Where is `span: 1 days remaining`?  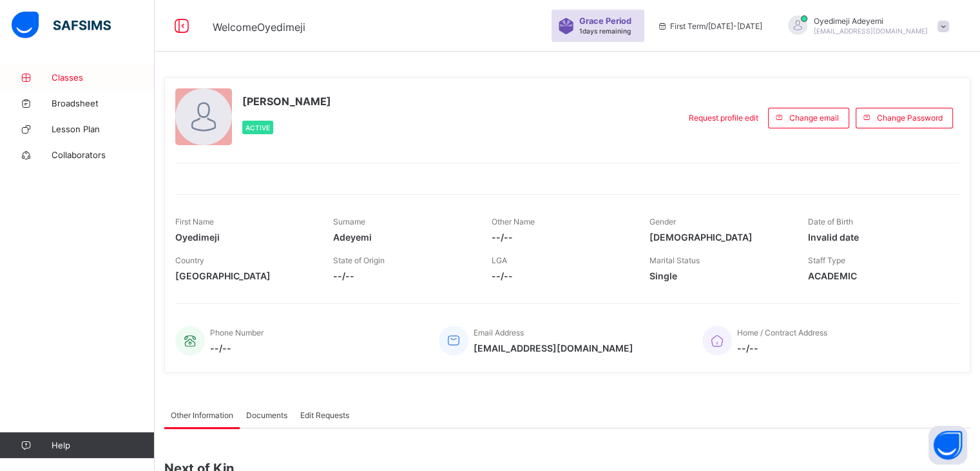 span: 1 days remaining is located at coordinates (605, 31).